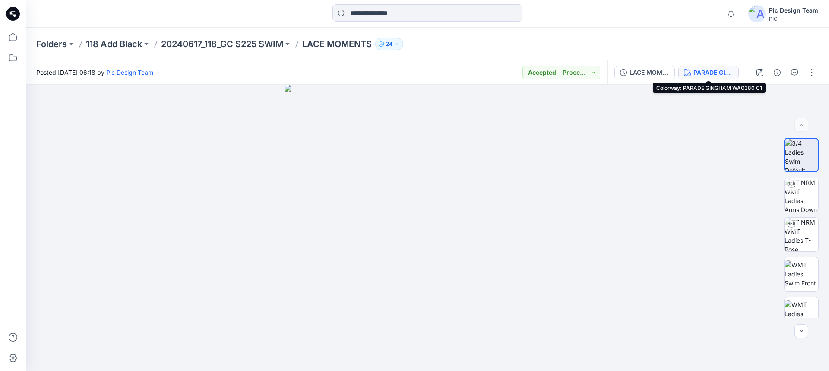 This screenshot has height=371, width=829. I want to click on img: avatar, so click(757, 14).